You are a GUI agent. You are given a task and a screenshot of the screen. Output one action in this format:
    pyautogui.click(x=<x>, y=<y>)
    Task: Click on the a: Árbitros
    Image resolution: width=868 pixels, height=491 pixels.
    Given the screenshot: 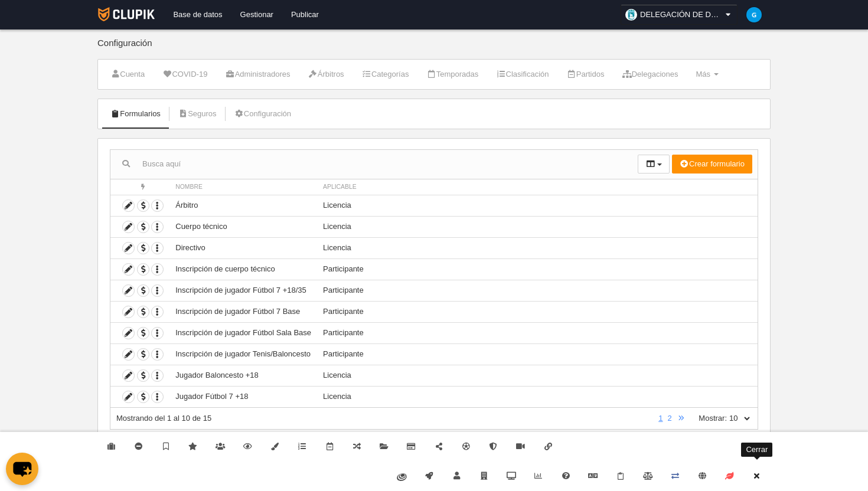 What is the action you would take?
    pyautogui.click(x=326, y=74)
    